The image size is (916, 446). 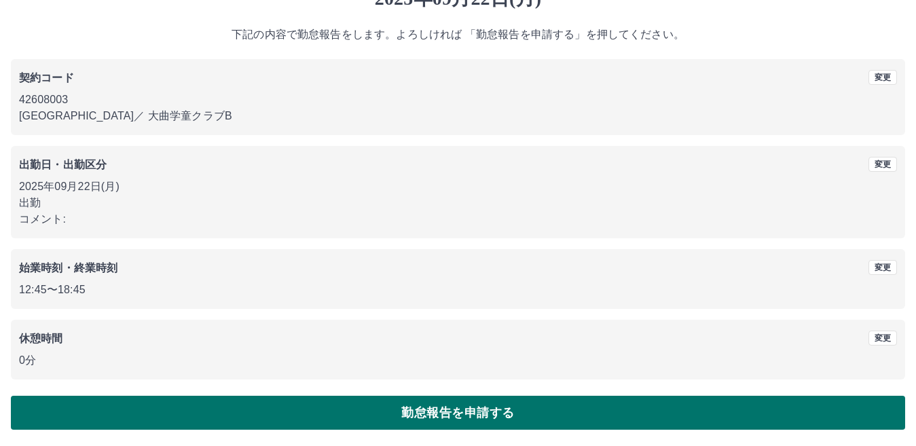 What do you see at coordinates (458, 203) in the screenshot?
I see `p: 出勤` at bounding box center [458, 203].